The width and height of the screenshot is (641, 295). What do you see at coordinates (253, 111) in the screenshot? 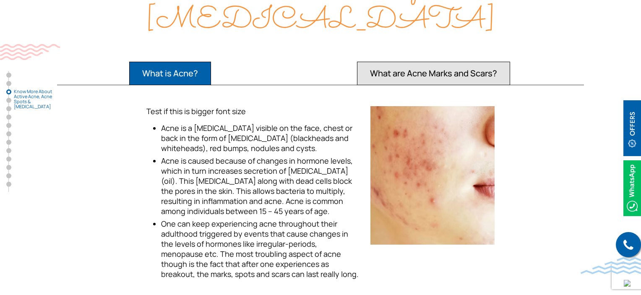
I see `p: Test if this is bigger font size` at bounding box center [253, 111].